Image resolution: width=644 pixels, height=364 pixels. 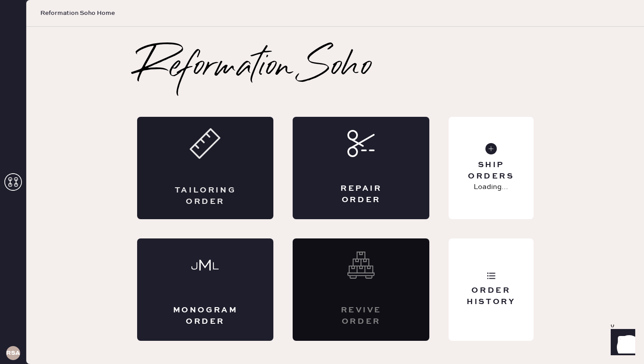 I want to click on div: Revive order, so click(x=361, y=316).